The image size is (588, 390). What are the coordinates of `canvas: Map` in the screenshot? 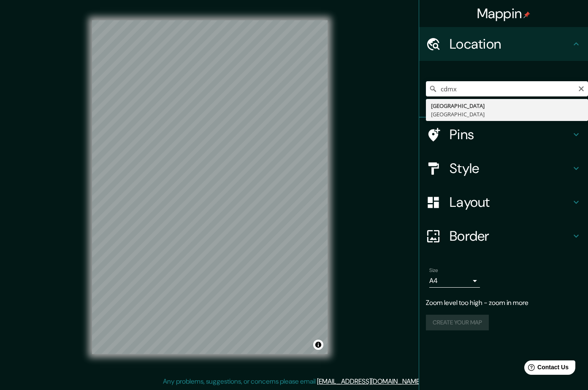 It's located at (210, 187).